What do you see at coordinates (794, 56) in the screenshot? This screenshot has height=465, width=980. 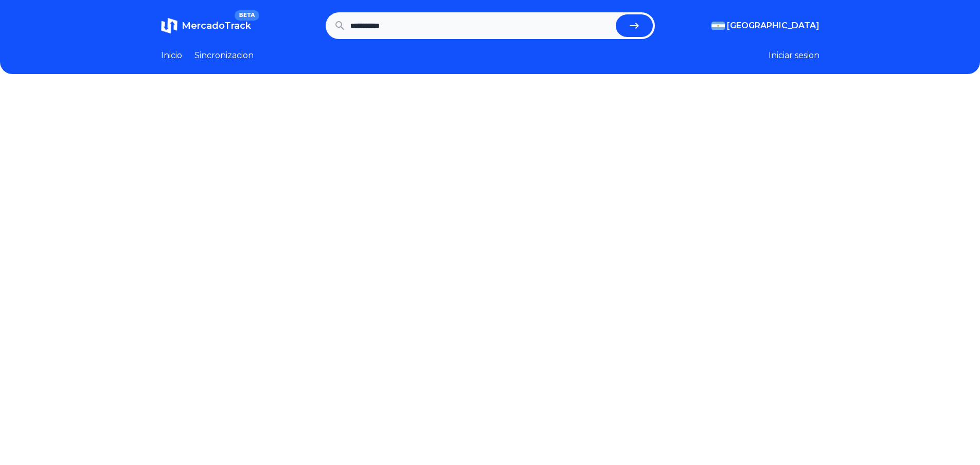 I see `button: Iniciar sesion` at bounding box center [794, 56].